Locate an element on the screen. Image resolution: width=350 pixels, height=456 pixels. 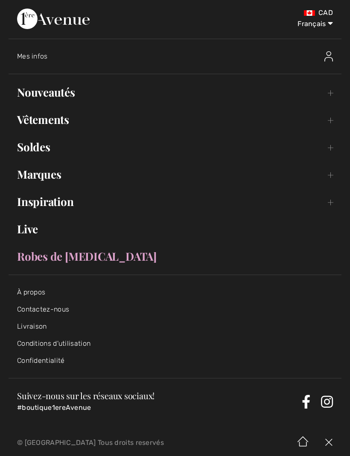
a: Nouveautés is located at coordinates (175, 92).